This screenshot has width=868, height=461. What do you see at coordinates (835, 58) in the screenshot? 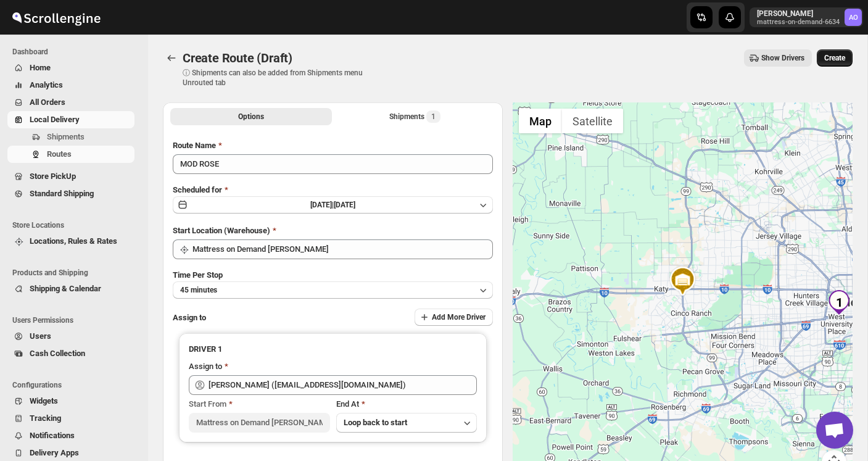
I see `button: Create` at bounding box center [835, 58].